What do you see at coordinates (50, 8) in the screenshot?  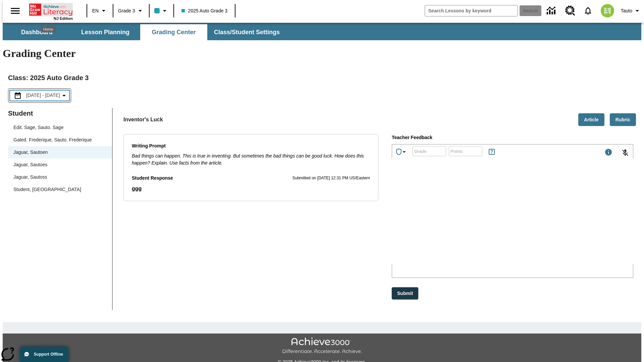 I see `body: Type your response here.` at bounding box center [50, 8].